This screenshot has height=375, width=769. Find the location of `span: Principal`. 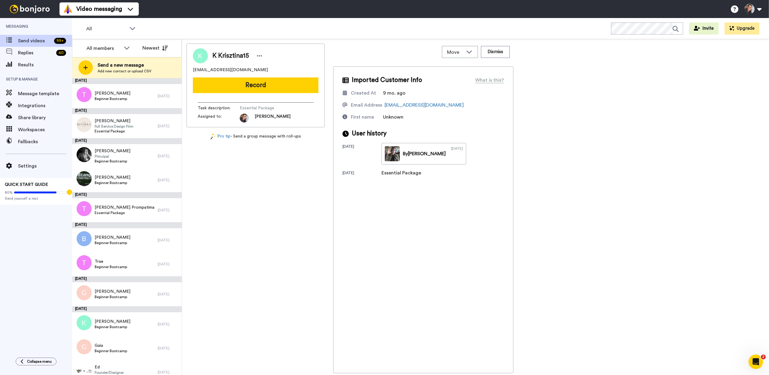

span: Principal is located at coordinates (112, 156).